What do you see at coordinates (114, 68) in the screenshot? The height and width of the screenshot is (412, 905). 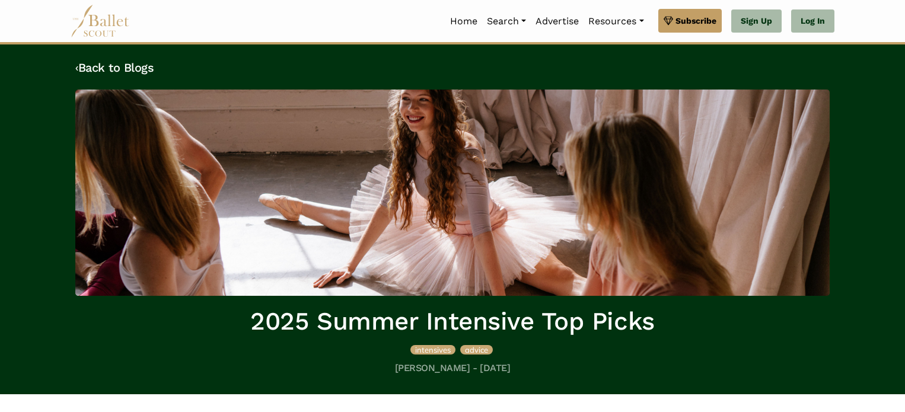 I see `a: ‹Back to Blogs` at bounding box center [114, 68].